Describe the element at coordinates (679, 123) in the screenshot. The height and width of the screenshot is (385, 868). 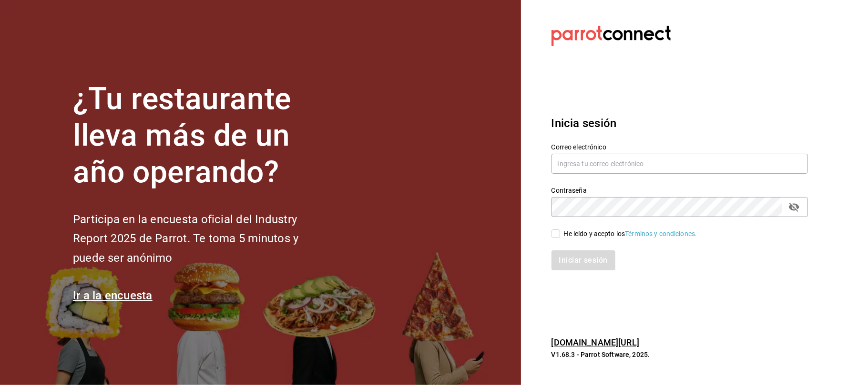
I see `h3: Inicia sesión` at that location.